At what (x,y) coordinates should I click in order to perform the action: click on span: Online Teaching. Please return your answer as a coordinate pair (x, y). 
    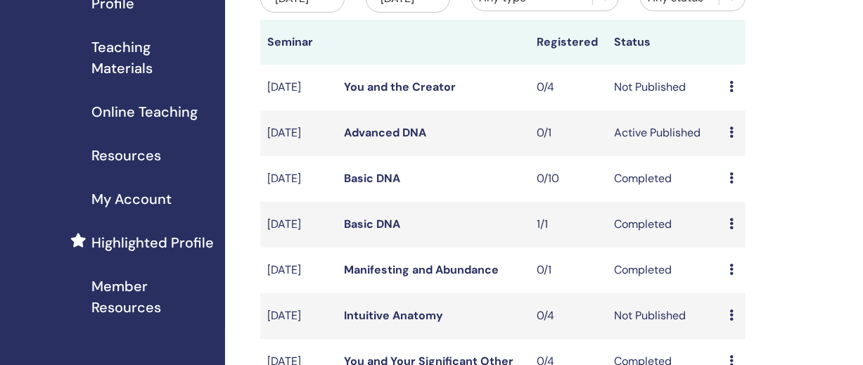
    Looking at the image, I should click on (144, 112).